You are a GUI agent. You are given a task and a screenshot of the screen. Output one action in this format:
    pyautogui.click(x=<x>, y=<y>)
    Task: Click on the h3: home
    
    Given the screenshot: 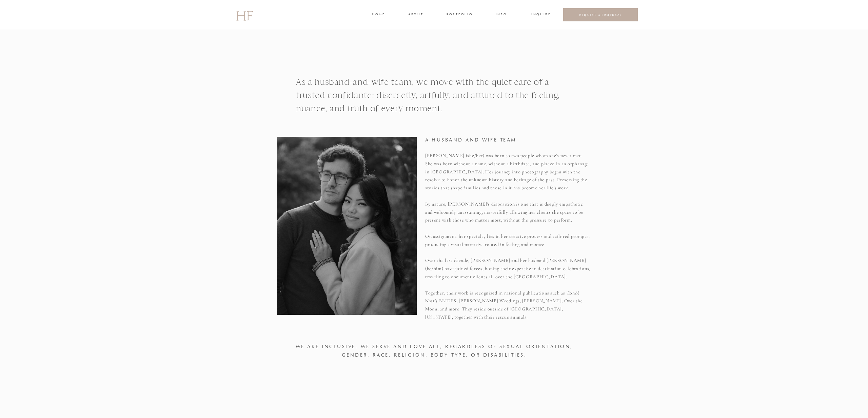 What is the action you would take?
    pyautogui.click(x=378, y=15)
    